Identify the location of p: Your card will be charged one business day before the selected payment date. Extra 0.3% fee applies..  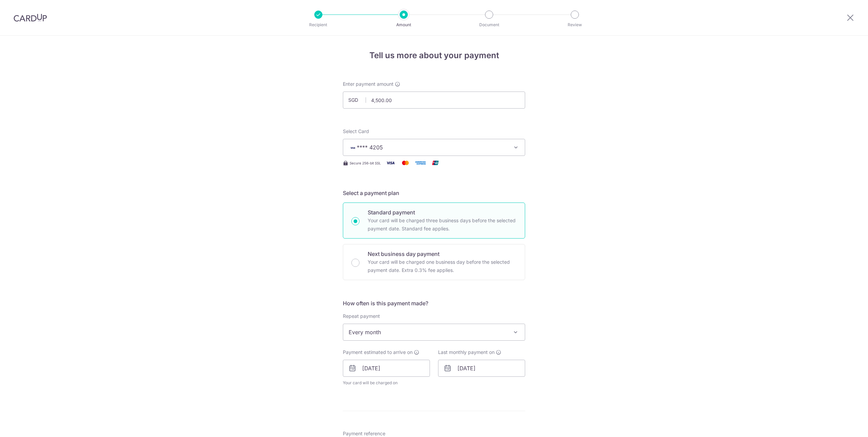
(442, 266).